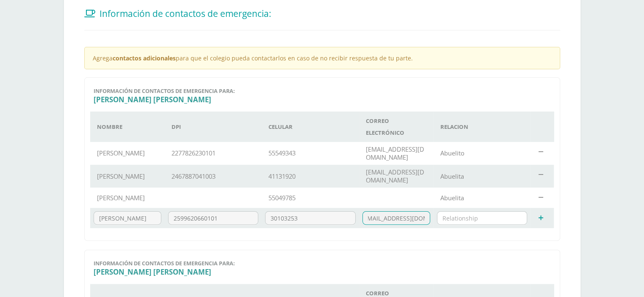 This screenshot has height=297, width=644. What do you see at coordinates (213, 127) in the screenshot?
I see `th: DPI` at bounding box center [213, 127].